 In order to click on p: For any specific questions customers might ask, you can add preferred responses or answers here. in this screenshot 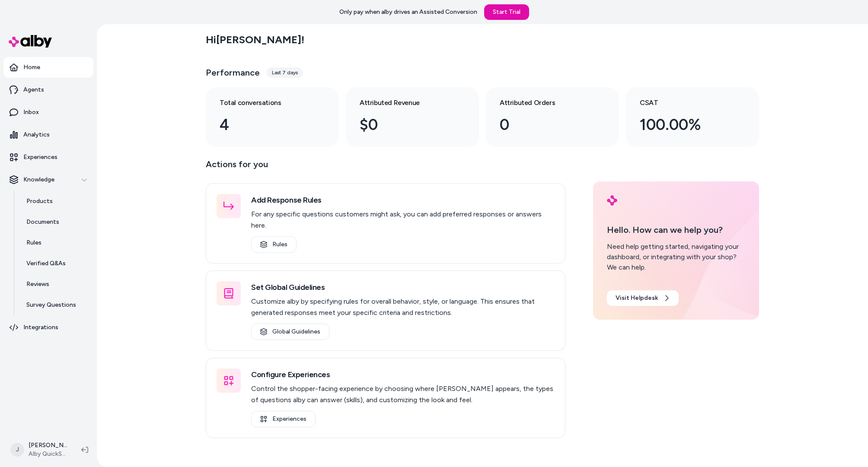, I will do `click(403, 220)`.